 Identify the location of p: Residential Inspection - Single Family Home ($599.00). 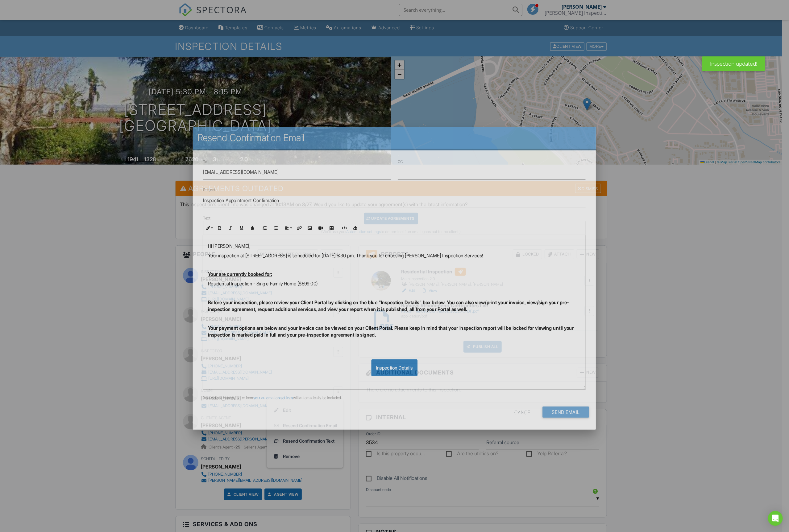
(394, 283).